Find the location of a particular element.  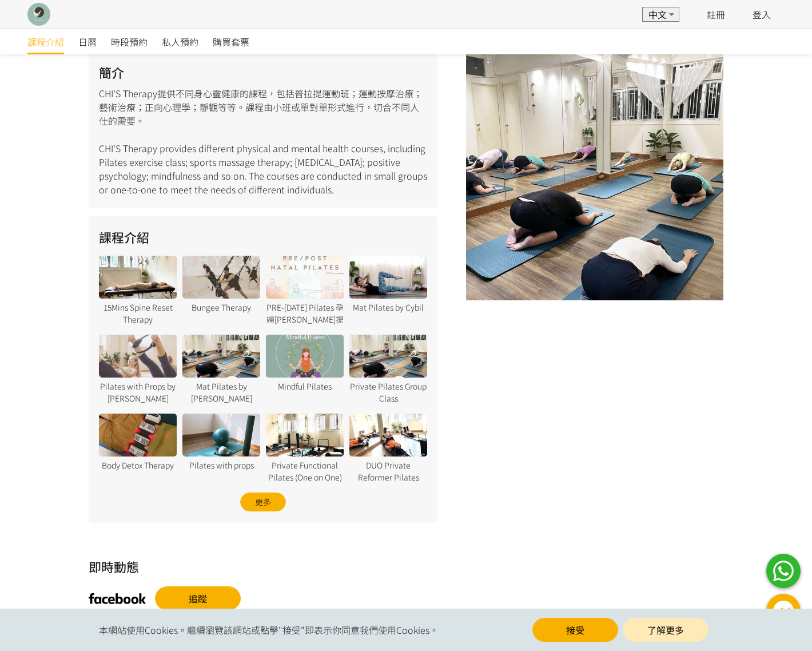

div: Body Detox Therapy is located at coordinates (138, 465).